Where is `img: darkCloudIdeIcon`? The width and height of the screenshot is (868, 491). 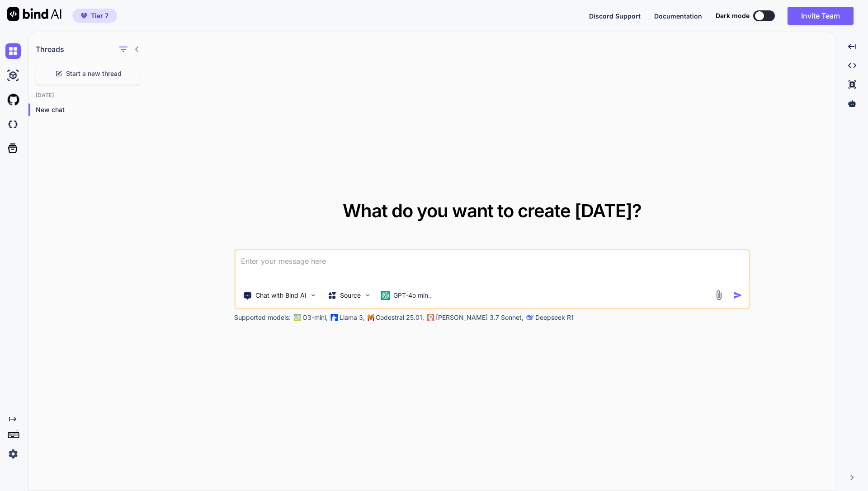
img: darkCloudIdeIcon is located at coordinates (13, 124).